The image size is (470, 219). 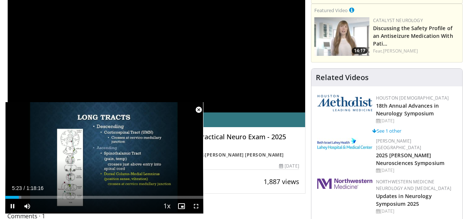 I want to click on div: Progress Bar, so click(x=104, y=197).